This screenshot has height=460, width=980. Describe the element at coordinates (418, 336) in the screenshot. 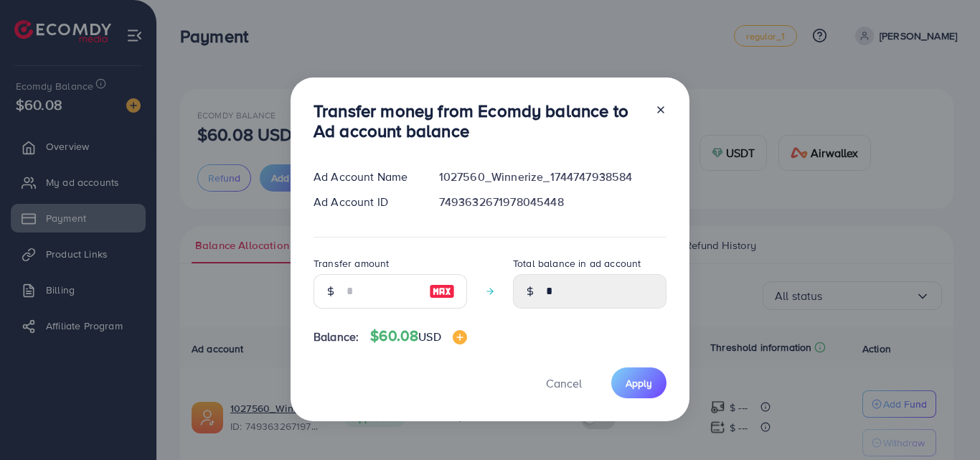

I see `h4: $60.08` at that location.